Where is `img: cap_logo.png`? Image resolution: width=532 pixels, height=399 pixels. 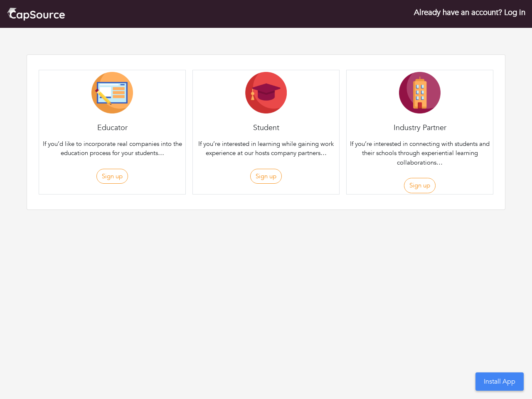
img: cap_logo.png is located at coordinates (36, 14).